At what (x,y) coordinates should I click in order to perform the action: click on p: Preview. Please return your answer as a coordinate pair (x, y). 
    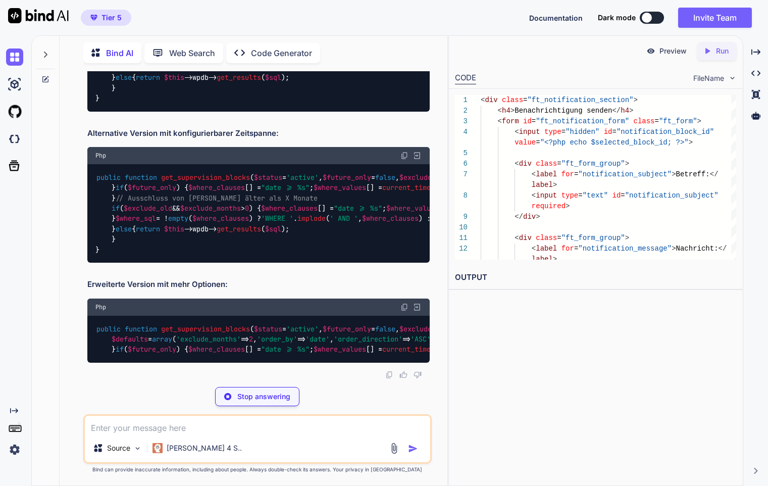
    Looking at the image, I should click on (673, 51).